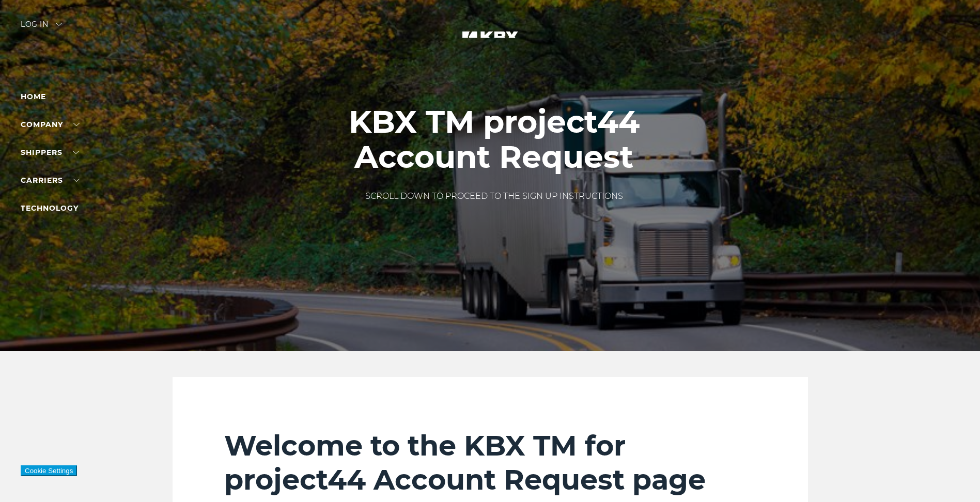  I want to click on div: Log in, so click(41, 28).